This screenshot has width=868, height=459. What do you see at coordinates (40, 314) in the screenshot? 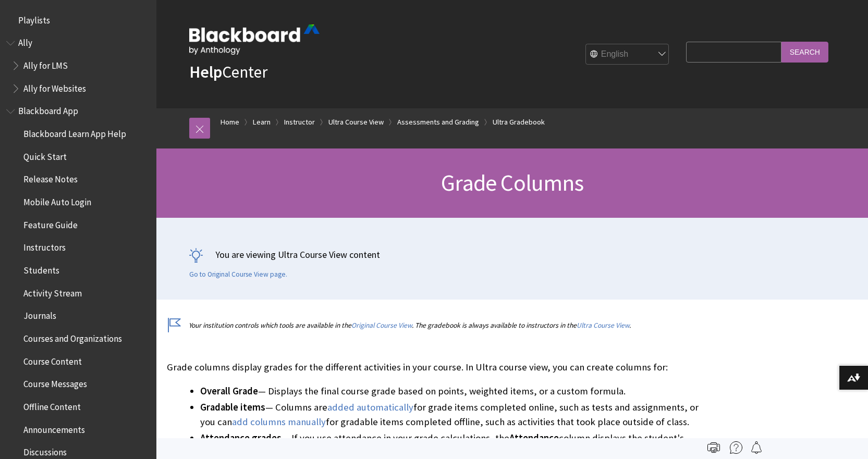
I see `span: Journals` at bounding box center [40, 314].